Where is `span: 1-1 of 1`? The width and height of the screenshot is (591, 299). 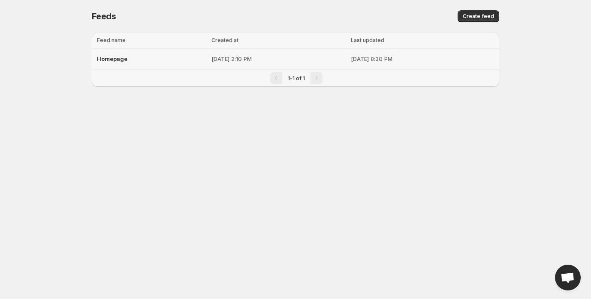 span: 1-1 of 1 is located at coordinates (296, 78).